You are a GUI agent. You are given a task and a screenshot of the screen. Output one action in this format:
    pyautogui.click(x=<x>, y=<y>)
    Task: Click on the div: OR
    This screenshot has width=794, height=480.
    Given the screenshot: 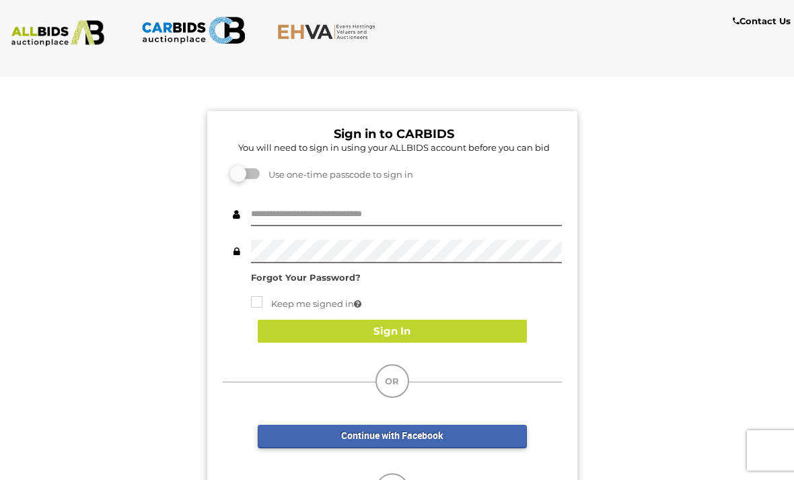 What is the action you would take?
    pyautogui.click(x=392, y=381)
    